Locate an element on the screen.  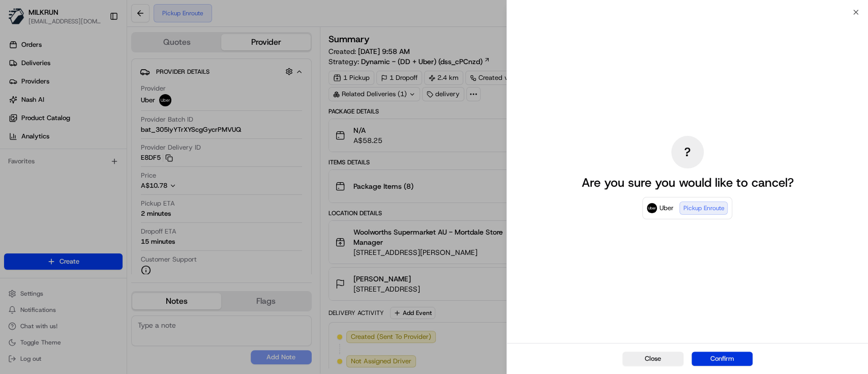
button: Confirm is located at coordinates (722, 359).